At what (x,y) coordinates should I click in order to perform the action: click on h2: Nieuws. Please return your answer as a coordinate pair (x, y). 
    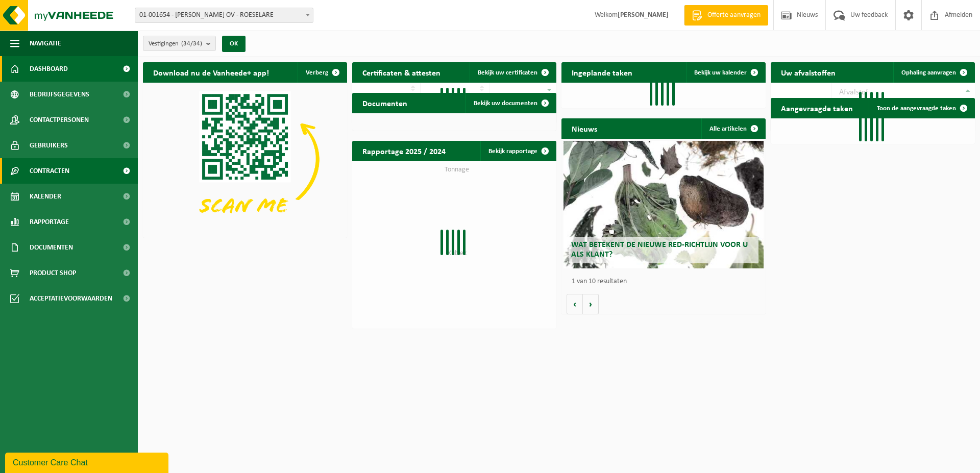
    Looking at the image, I should click on (584, 128).